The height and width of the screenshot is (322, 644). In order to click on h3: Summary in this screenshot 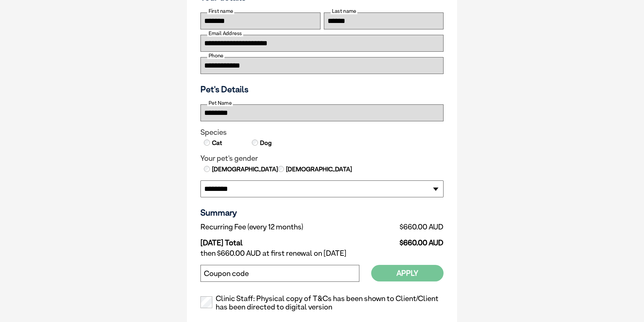, I will do `click(322, 213)`.